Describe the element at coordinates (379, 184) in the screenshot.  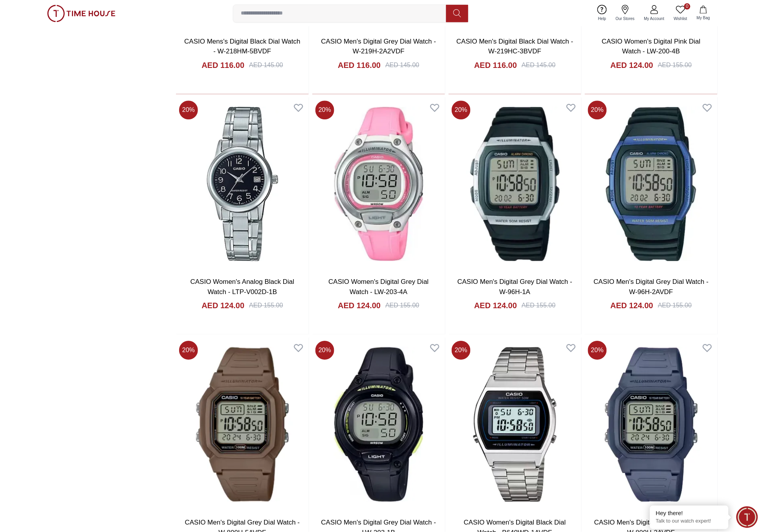
I see `img: CASIO Women's Digital Grey Dial Watch - LW-203-4A` at that location.